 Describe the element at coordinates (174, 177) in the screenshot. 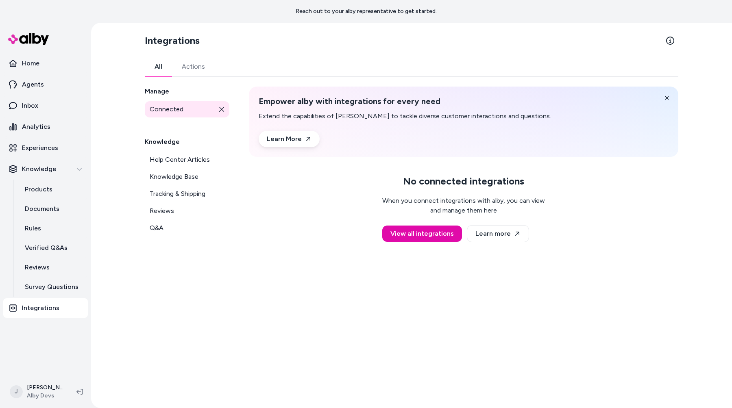

I see `span: Knowledge Base` at that location.